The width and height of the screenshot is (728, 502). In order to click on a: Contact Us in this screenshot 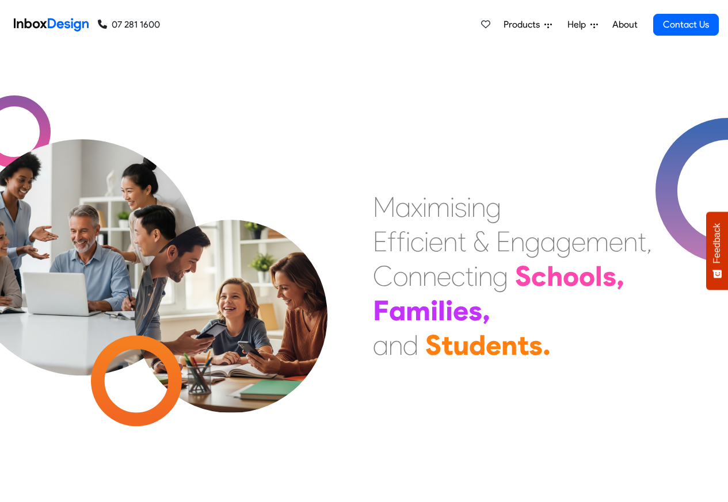, I will do `click(686, 25)`.